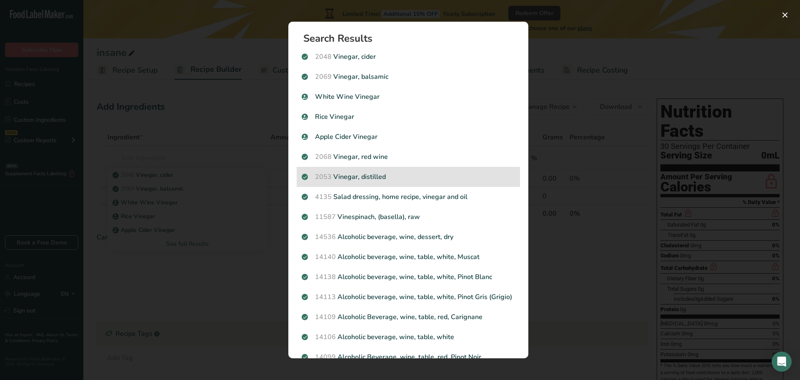  I want to click on p: Alcoholic beverage, wine, table, white, Muscat, so click(408, 257).